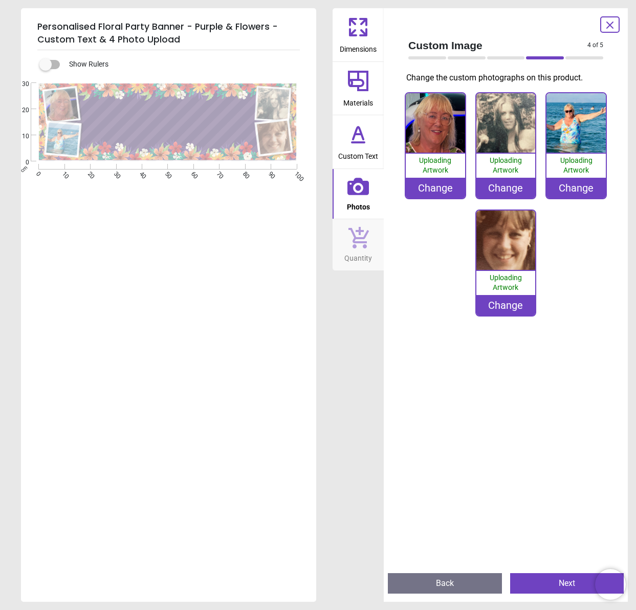 The image size is (636, 610). Describe the element at coordinates (358, 101) in the screenshot. I see `span: Materials` at that location.